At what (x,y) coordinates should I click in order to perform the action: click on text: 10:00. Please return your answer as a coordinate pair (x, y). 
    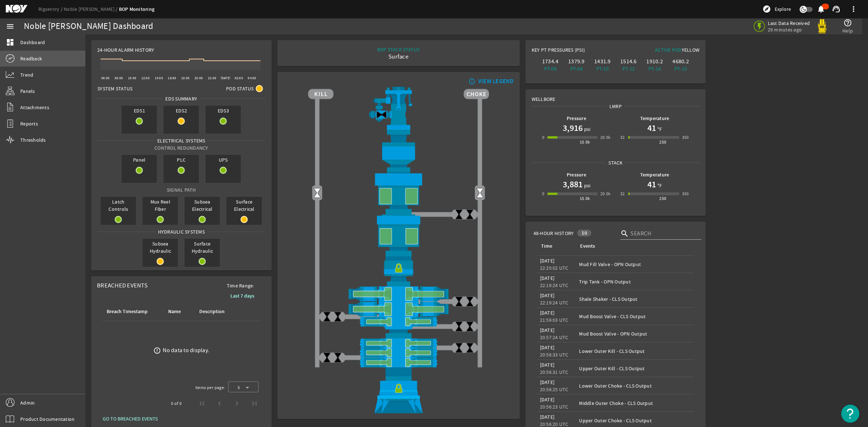
    Looking at the image, I should click on (132, 78).